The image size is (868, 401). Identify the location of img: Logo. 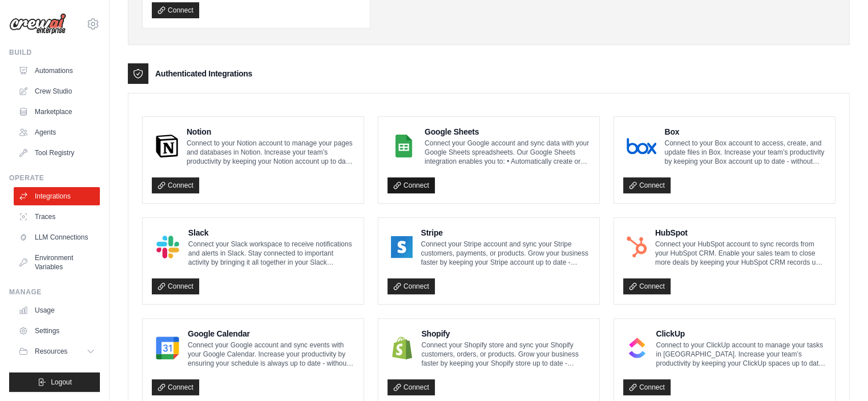
(38, 24).